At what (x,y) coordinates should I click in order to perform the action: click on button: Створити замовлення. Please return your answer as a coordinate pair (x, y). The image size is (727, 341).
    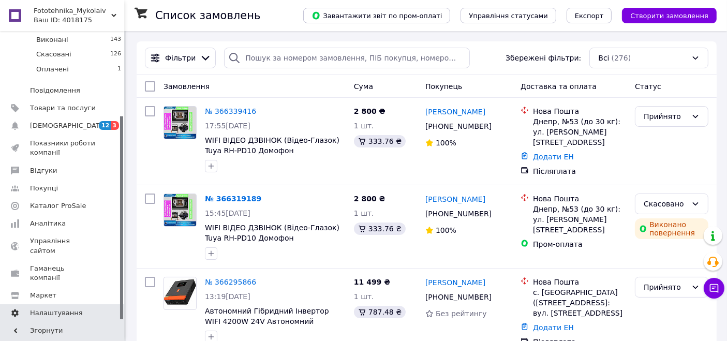
    Looking at the image, I should click on (669, 16).